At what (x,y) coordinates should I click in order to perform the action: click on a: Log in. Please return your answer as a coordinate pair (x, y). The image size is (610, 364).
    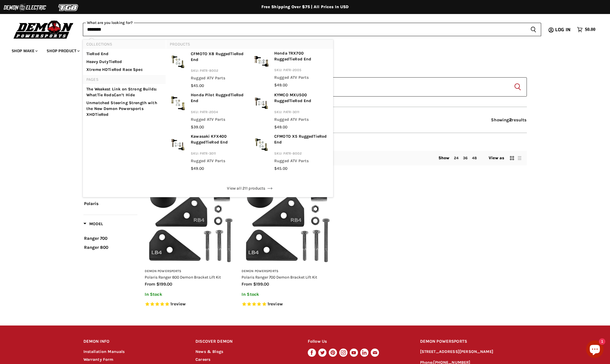
    Looking at the image, I should click on (563, 29).